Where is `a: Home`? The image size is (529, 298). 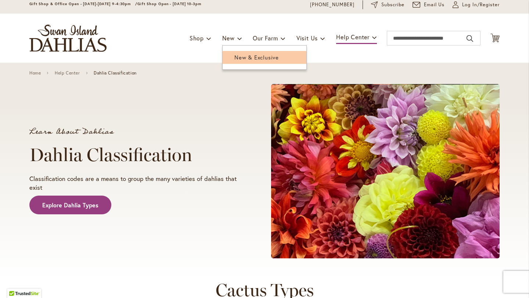
a: Home is located at coordinates (35, 73).